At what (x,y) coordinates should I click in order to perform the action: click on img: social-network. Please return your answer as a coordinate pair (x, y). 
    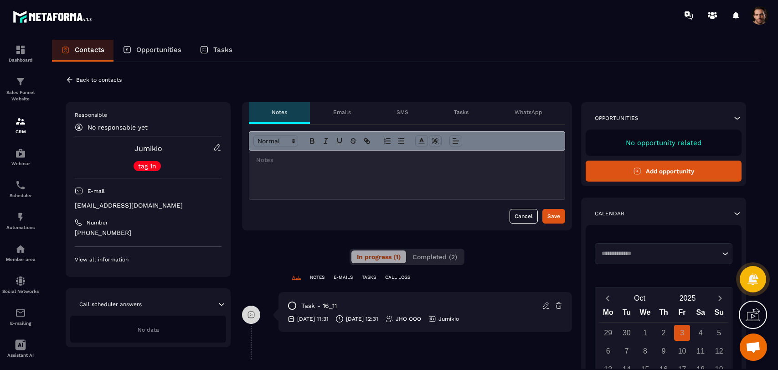
    Looking at the image, I should click on (21, 281).